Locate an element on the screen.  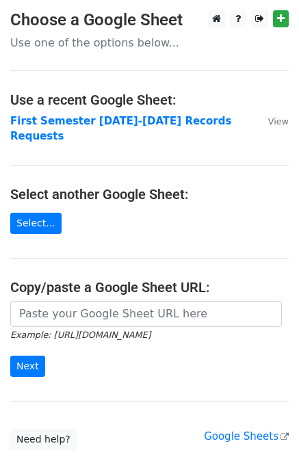
h4: Select another Google Sheet: is located at coordinates (149, 194).